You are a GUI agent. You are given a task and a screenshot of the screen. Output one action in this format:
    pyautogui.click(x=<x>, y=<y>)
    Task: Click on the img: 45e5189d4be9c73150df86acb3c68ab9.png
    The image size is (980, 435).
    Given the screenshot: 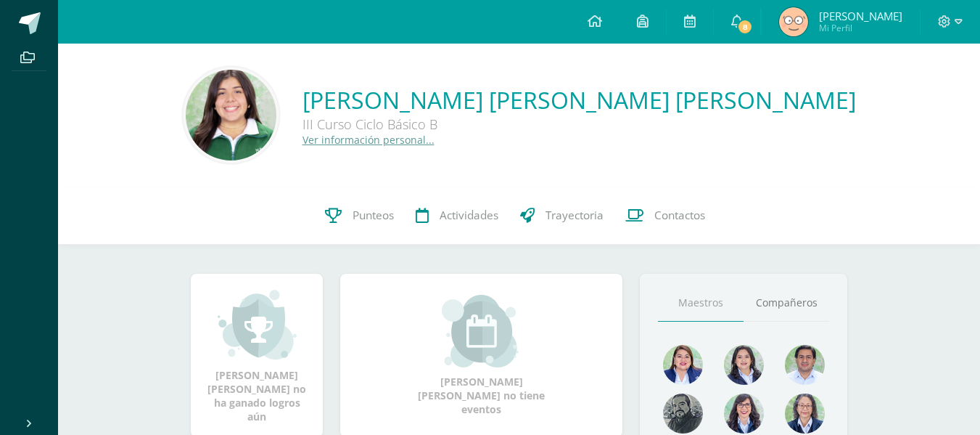 What is the action you would take?
    pyautogui.click(x=743, y=364)
    